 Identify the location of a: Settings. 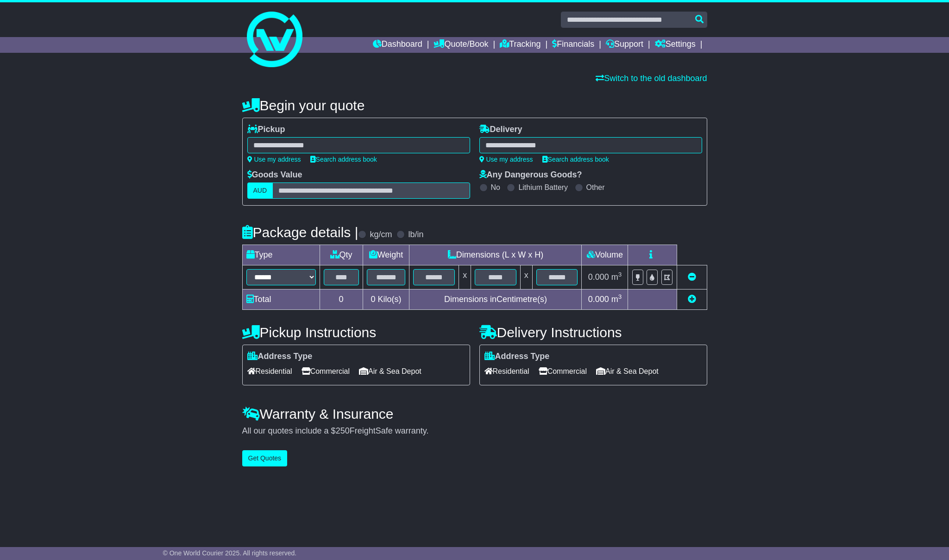
(675, 45).